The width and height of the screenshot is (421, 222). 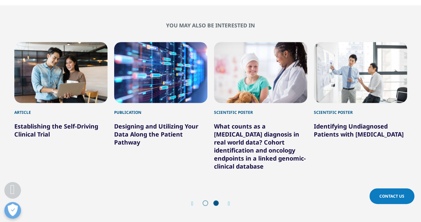 I want to click on h2: You may also be interested in, so click(x=211, y=25).